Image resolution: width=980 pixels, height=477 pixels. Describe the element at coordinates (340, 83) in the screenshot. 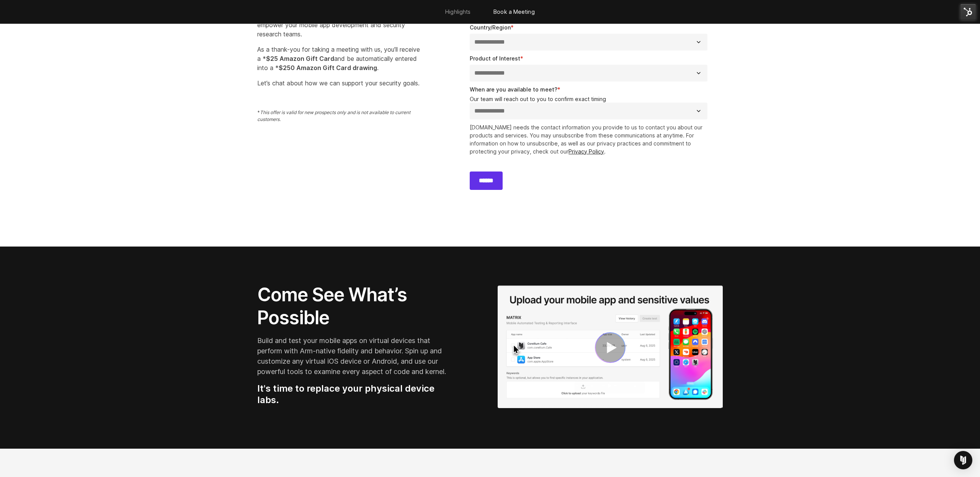

I see `p: Let’s chat about how we can support your security goals.` at that location.